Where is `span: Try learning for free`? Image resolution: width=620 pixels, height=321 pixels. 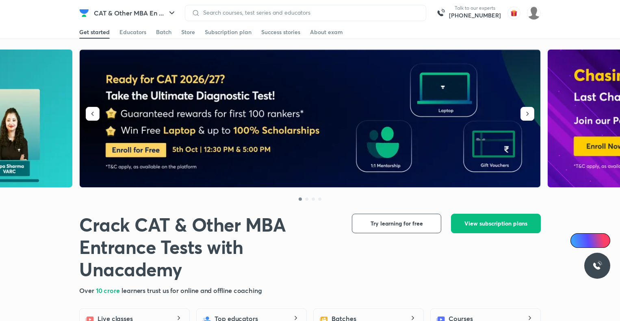 span: Try learning for free is located at coordinates (396, 223).